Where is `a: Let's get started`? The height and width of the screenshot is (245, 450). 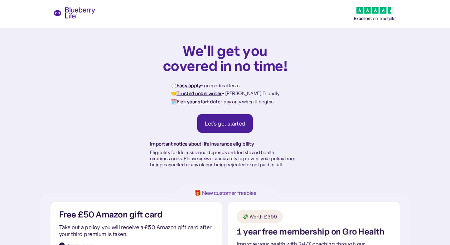 a: Let's get started is located at coordinates (225, 124).